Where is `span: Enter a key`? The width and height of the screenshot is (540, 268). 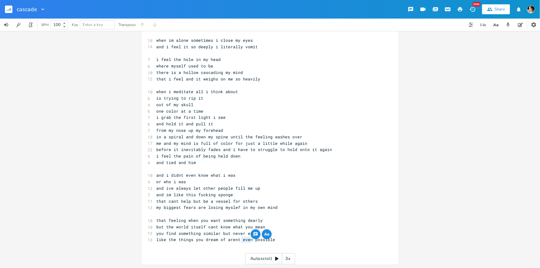
span: Enter a key is located at coordinates (93, 25).